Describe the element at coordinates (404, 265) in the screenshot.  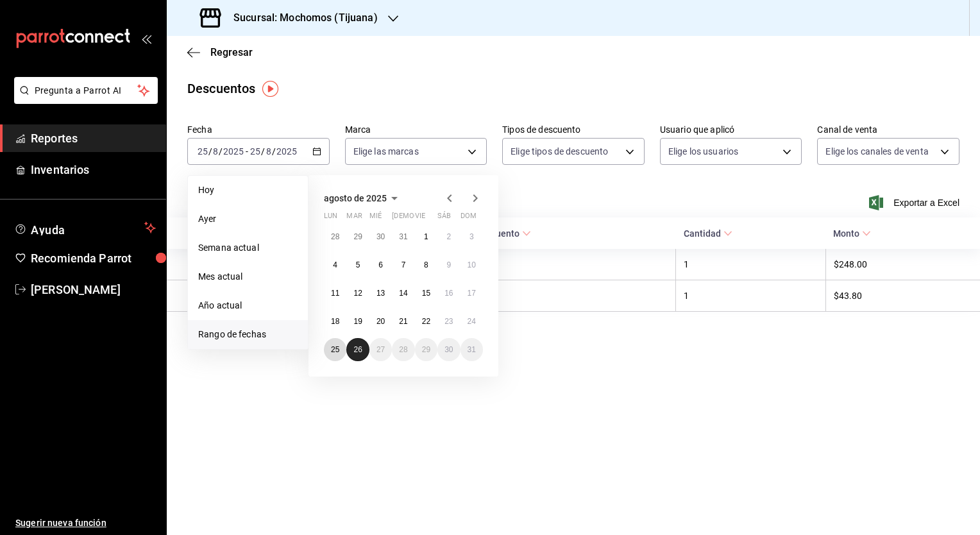
I see `abbr: 7 de agosto de 2025` at that location.